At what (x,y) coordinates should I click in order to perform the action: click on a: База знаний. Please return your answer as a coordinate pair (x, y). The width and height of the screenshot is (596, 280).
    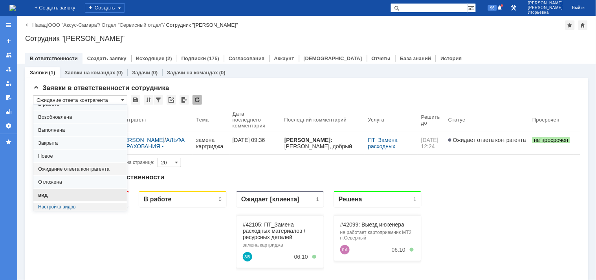
    Looking at the image, I should click on (415, 58).